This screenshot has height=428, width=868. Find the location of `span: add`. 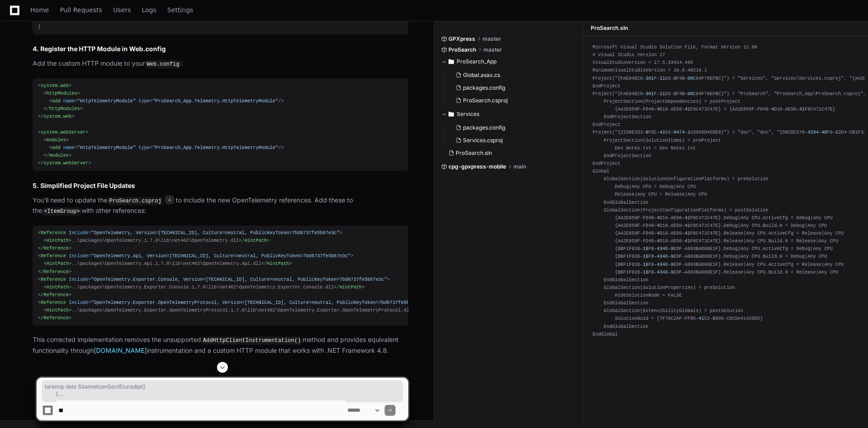

span: add is located at coordinates (56, 148).